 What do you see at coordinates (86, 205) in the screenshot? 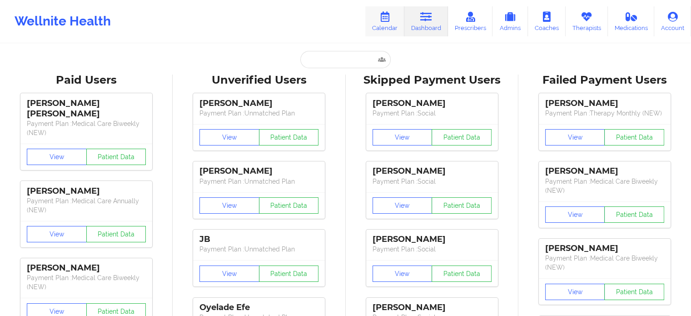
I see `p: Payment Plan : Medical Care Annually (NEW)` at bounding box center [86, 205].